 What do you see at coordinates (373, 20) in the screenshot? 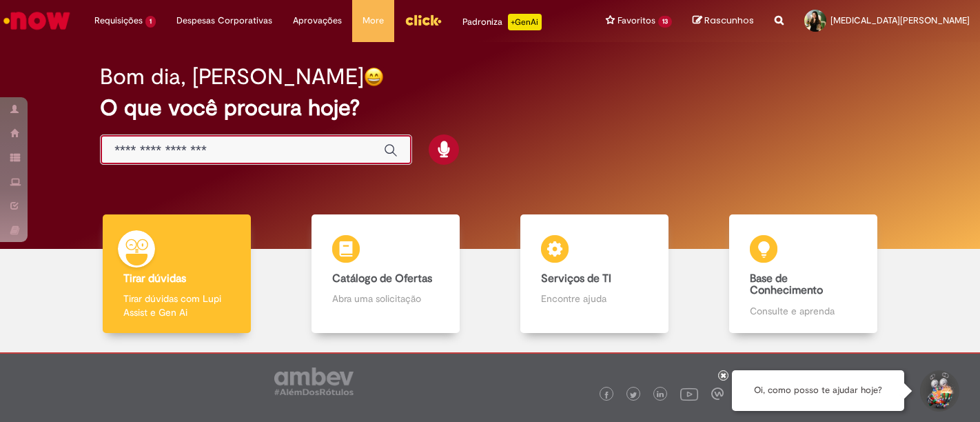
I see `span: More` at bounding box center [373, 20].